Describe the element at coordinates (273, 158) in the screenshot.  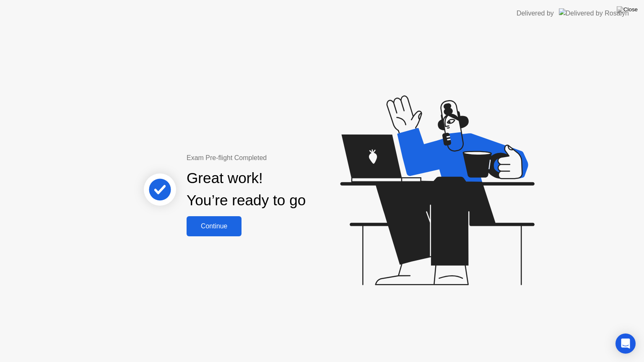
I see `div: Exam Pre-flight Completed` at that location.